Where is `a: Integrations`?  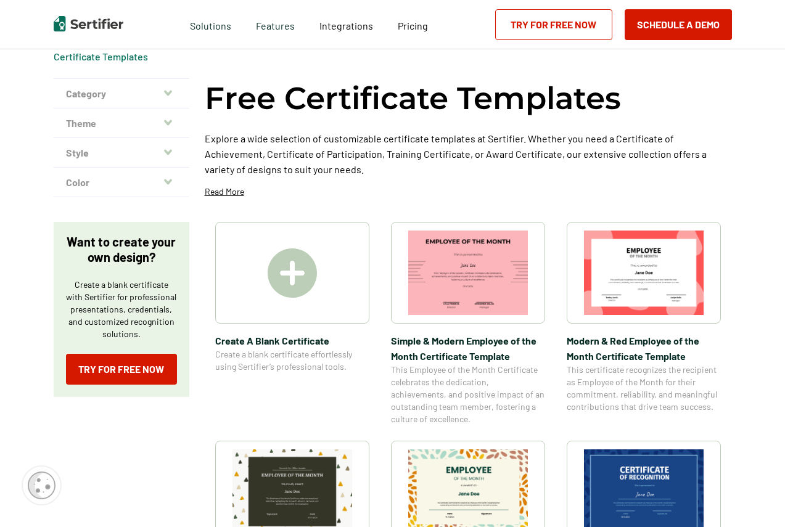 a: Integrations is located at coordinates (346, 24).